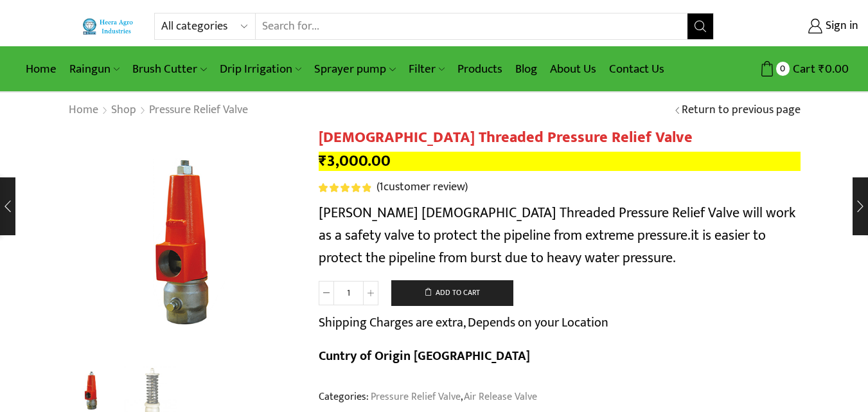  Describe the element at coordinates (354, 69) in the screenshot. I see `a: Sprayer pump` at that location.